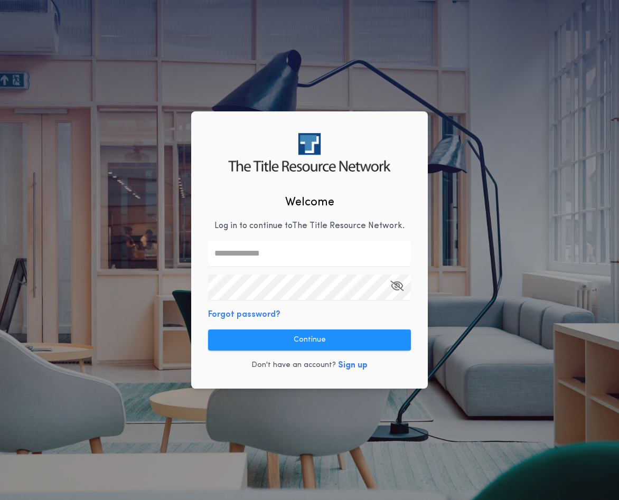 The height and width of the screenshot is (500, 619). What do you see at coordinates (353, 366) in the screenshot?
I see `button: Sign up` at bounding box center [353, 366].